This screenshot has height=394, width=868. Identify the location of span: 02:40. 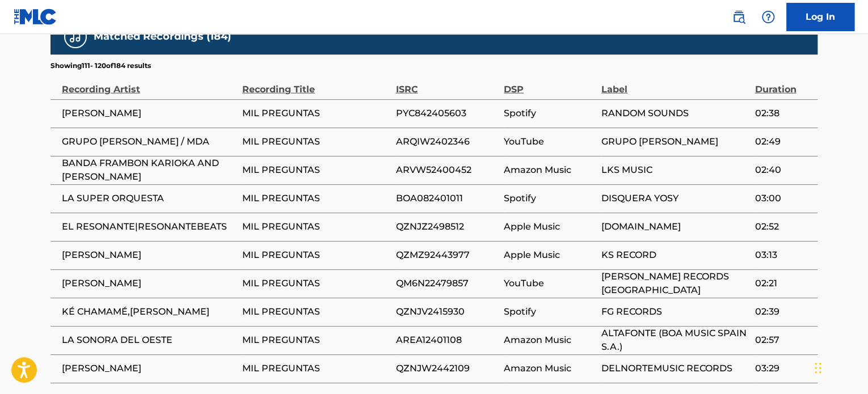
(783, 170).